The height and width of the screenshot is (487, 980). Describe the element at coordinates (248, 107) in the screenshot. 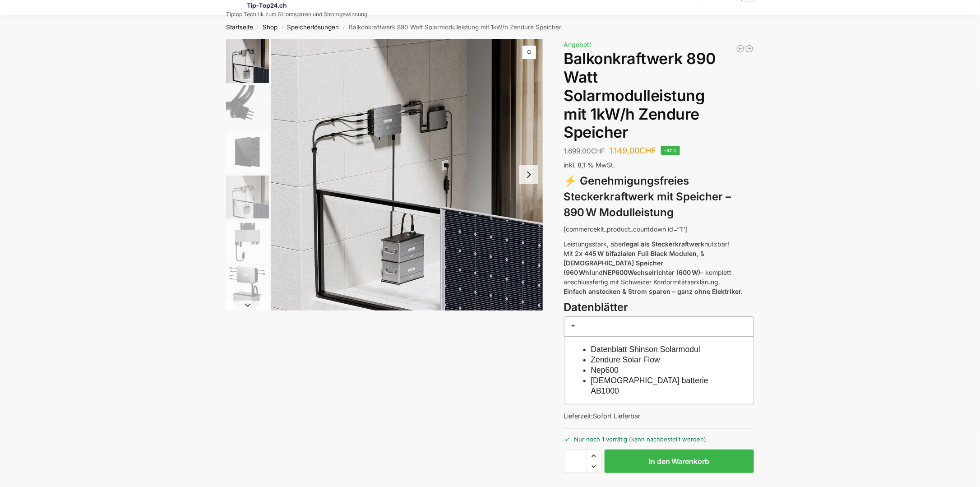

I see `img: Anschlusskabel-3meter_schweizer-stecker` at that location.